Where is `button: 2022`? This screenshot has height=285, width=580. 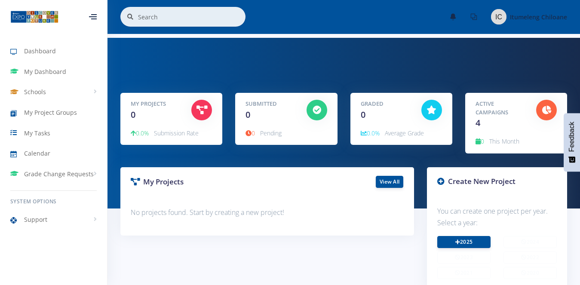
button: 2022 is located at coordinates (530, 257).